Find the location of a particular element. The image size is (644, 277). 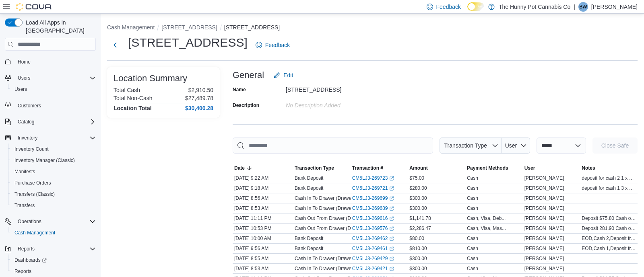

span: Edit is located at coordinates (289, 75).